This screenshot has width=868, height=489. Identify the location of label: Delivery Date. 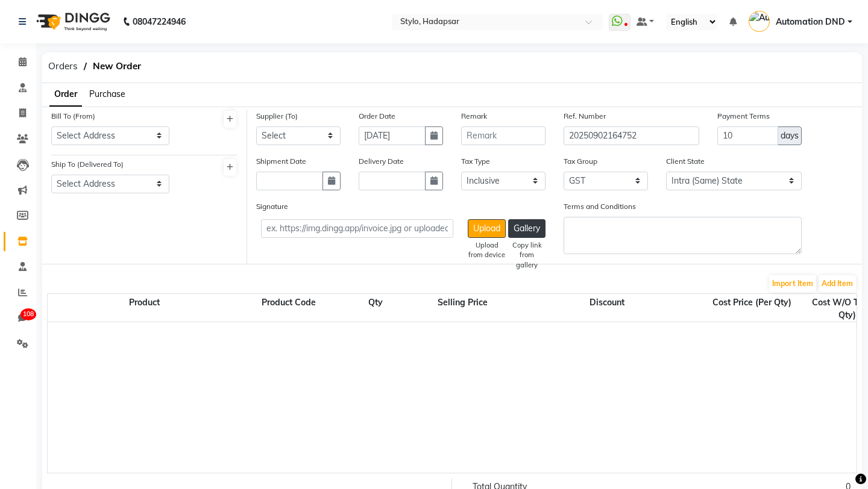
(381, 161).